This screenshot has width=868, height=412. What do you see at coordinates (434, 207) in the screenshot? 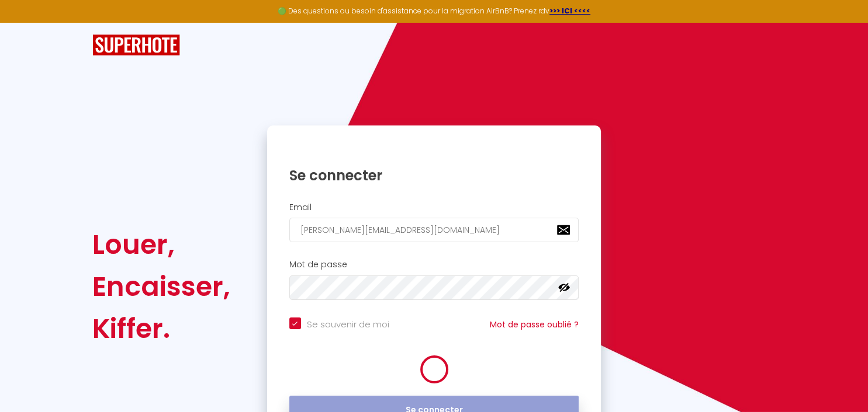
I see `h2: Email` at bounding box center [434, 207].